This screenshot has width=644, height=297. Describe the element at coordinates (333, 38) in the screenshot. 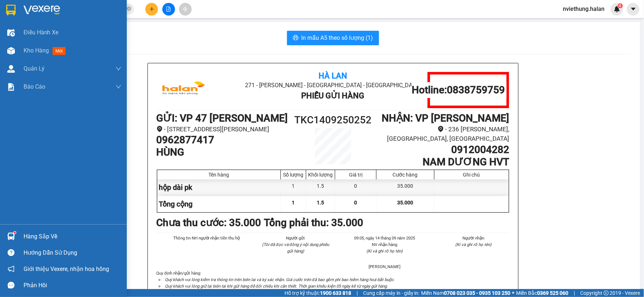

I see `button: printerIn mẫu A5 theo số lượng (1)` at that location.